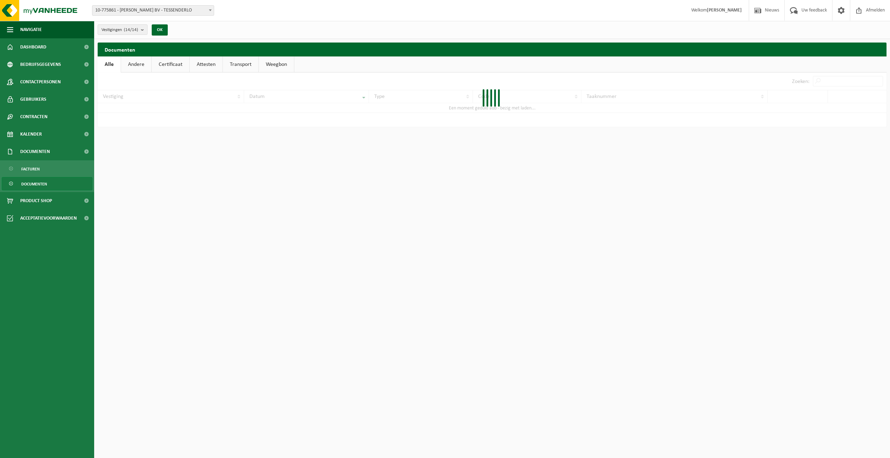  I want to click on a: Documenten, so click(47, 184).